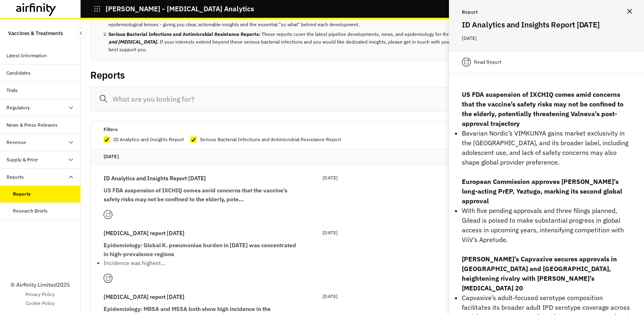  Describe the element at coordinates (362, 99) in the screenshot. I see `input: What are you looking for?` at that location.